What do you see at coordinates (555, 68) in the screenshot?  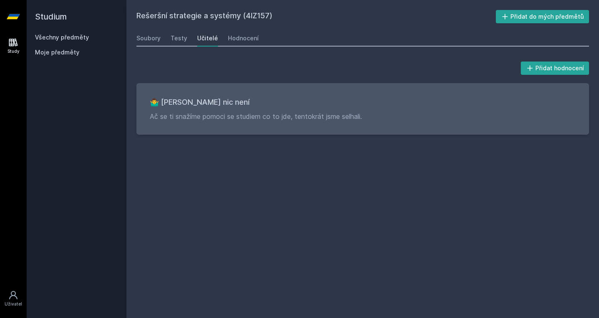 I see `button: Přidat hodnocení` at bounding box center [555, 68].